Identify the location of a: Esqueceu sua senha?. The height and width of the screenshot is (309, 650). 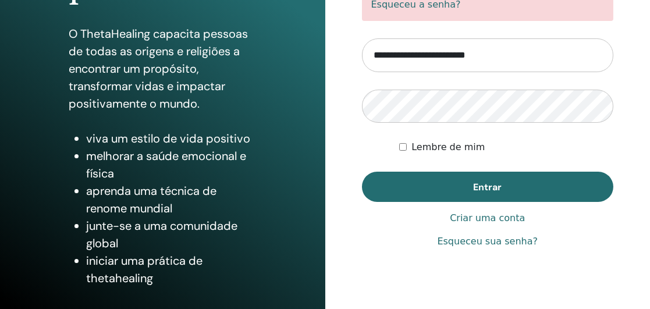
(487, 241).